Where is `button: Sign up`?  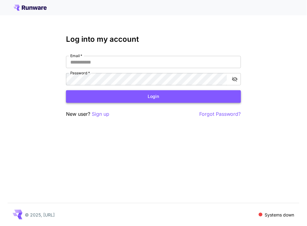 button: Sign up is located at coordinates (100, 114).